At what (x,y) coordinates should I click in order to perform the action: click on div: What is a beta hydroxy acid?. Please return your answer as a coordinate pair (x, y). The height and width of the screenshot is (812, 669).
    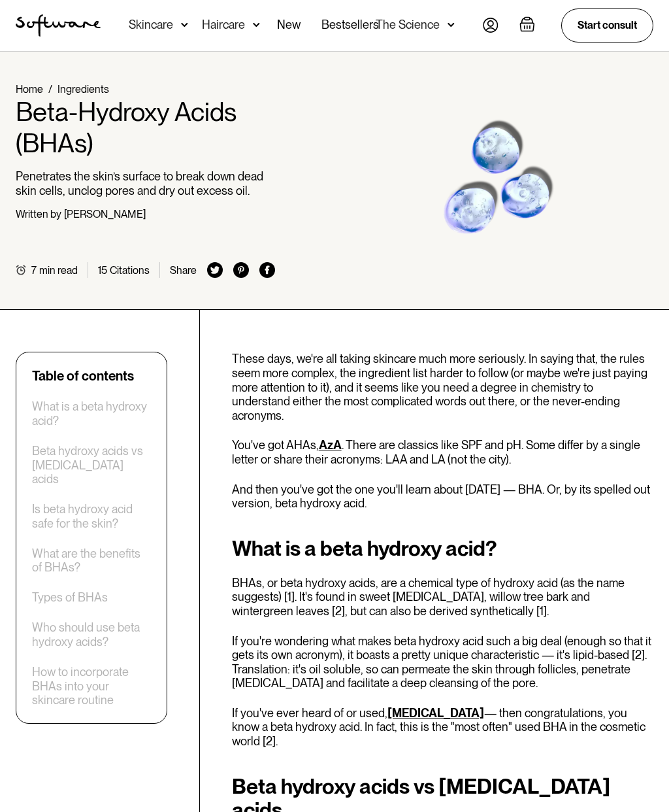
    Looking at the image, I should click on (92, 414).